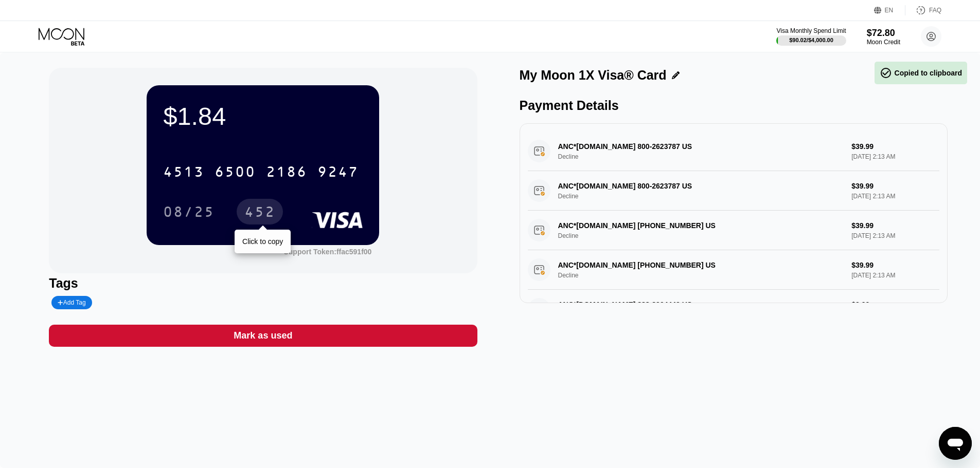 The width and height of the screenshot is (980, 468). Describe the element at coordinates (734, 106) in the screenshot. I see `div: Payment Details` at that location.